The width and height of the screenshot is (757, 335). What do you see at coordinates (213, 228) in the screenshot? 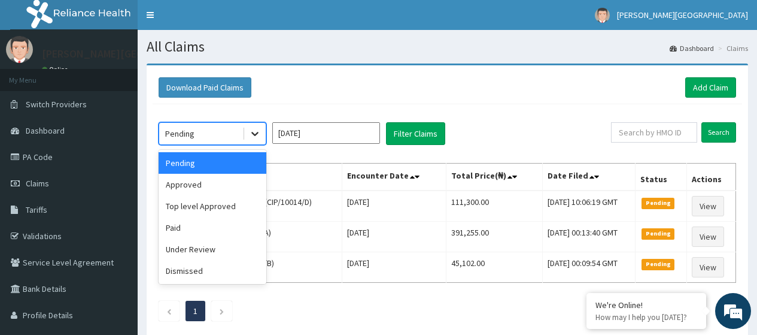
I see `div: Paid` at bounding box center [213, 228].